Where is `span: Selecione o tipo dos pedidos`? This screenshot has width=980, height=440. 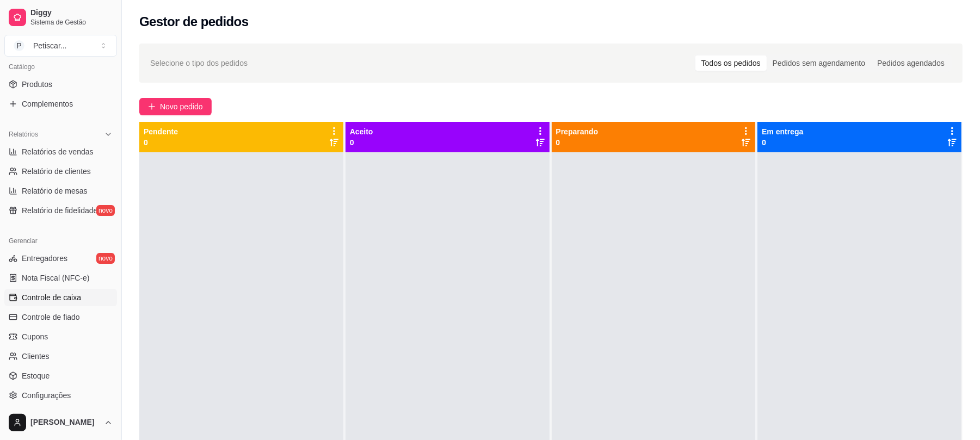
span: Selecione o tipo dos pedidos is located at coordinates (199, 63).